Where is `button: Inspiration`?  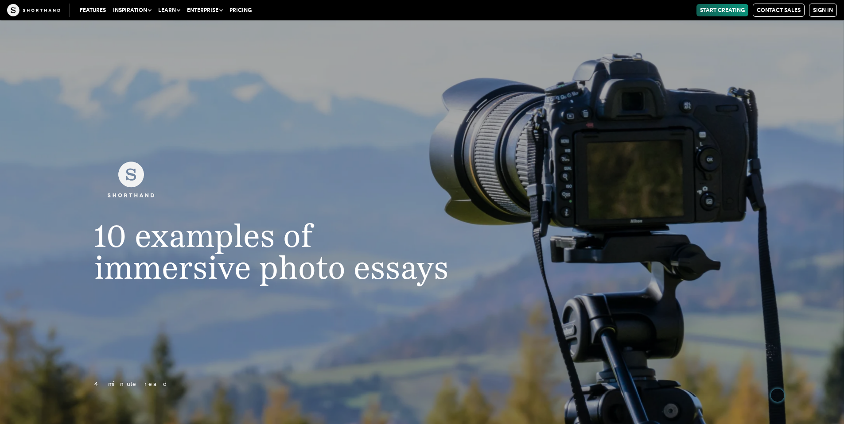 button: Inspiration is located at coordinates (132, 10).